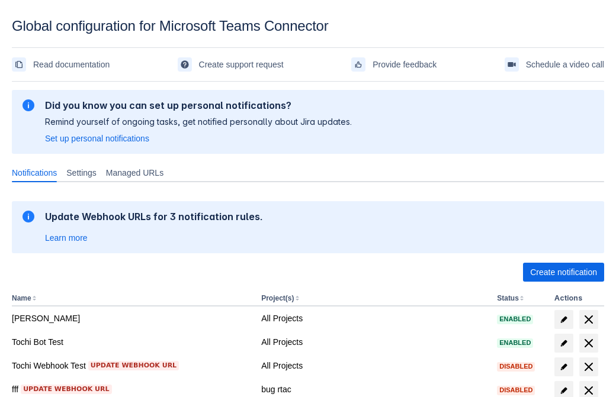  I want to click on h2: Did you know you can set up personal notifications?, so click(198, 105).